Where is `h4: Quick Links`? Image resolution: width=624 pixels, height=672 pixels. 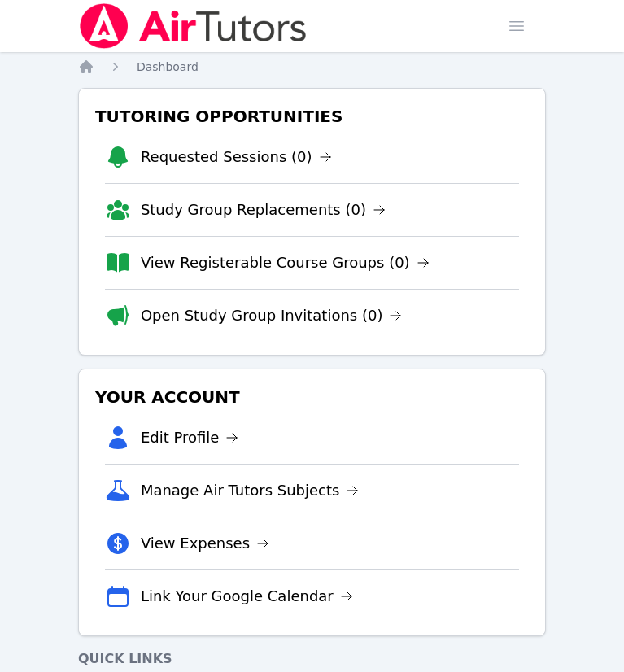 h4: Quick Links is located at coordinates (312, 658).